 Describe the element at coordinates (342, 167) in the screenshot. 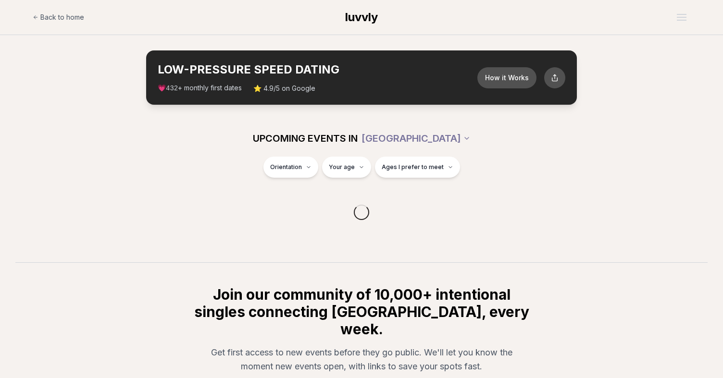

I see `span: Your age` at that location.